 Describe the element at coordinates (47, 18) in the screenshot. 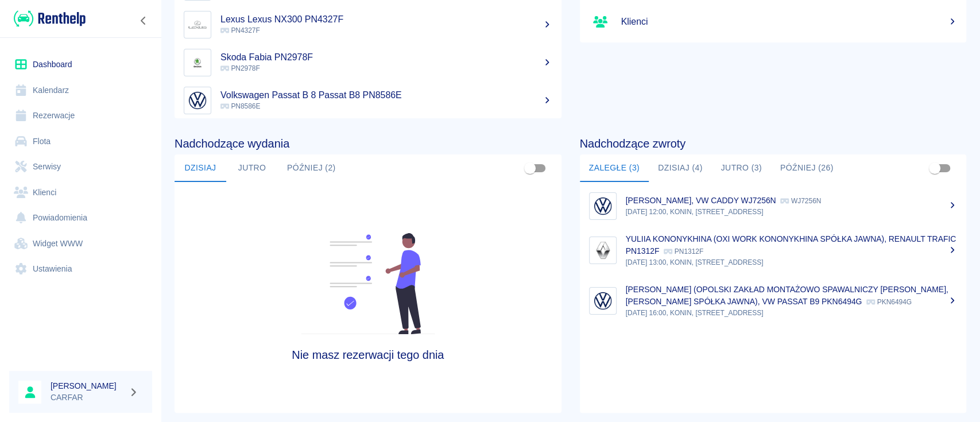

I see `a: Renthelp logo` at that location.